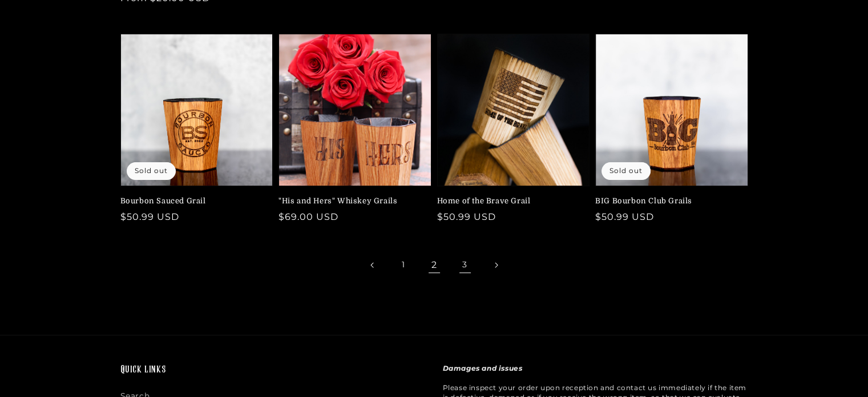  Describe the element at coordinates (373, 265) in the screenshot. I see `a: Previous page` at that location.